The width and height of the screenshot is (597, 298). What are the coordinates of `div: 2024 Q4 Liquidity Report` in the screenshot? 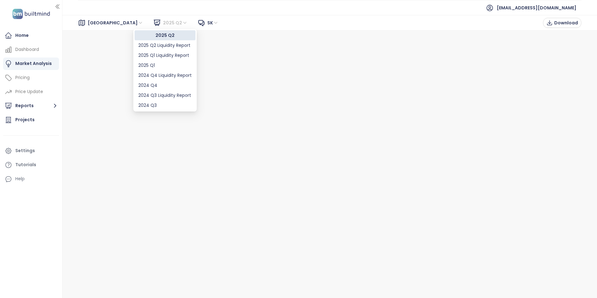 It's located at (165, 75).